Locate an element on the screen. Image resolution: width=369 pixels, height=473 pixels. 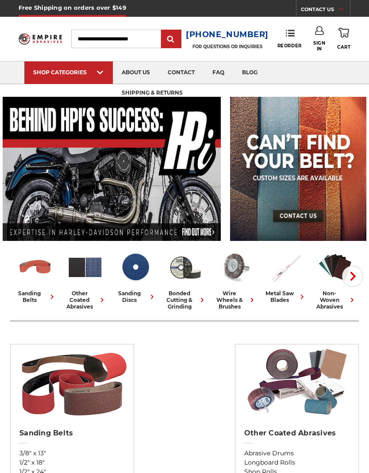
div: non-woven abrasives is located at coordinates (335, 300).